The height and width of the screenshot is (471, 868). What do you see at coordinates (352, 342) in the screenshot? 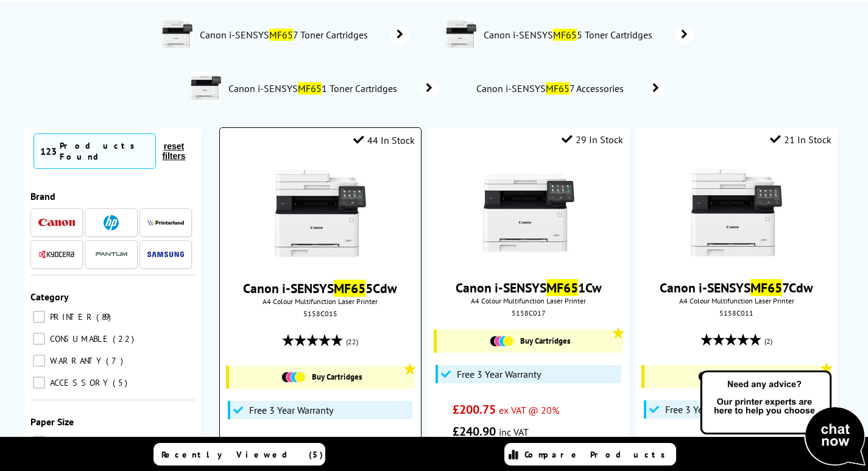
I see `span: (22)` at bounding box center [352, 342].